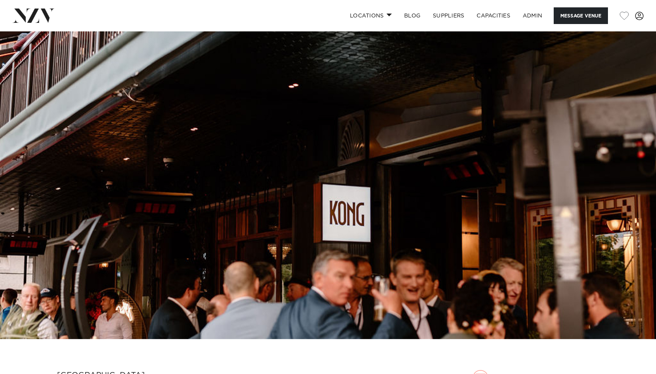 The width and height of the screenshot is (656, 374). What do you see at coordinates (532, 15) in the screenshot?
I see `a: ADMIN` at bounding box center [532, 15].